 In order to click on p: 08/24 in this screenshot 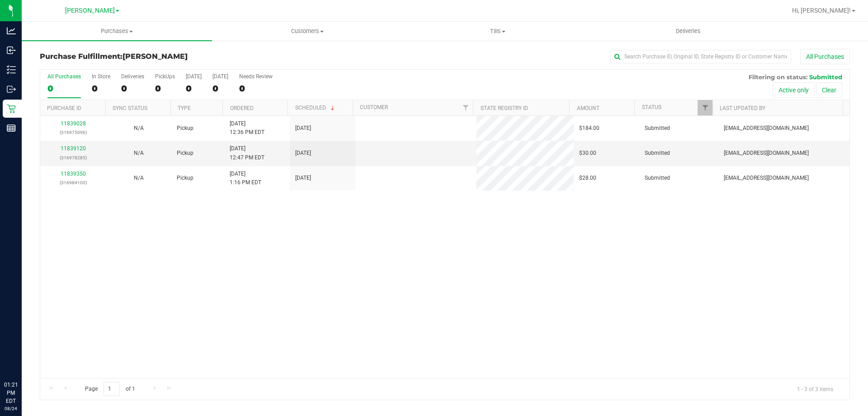, I will do `click(11, 408)`.